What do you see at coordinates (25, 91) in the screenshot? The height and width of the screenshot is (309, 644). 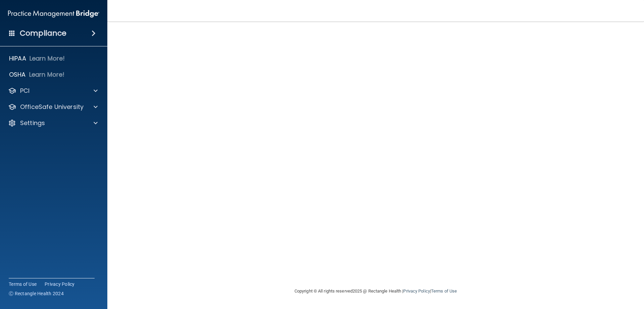 I see `p: PCI` at bounding box center [25, 91].